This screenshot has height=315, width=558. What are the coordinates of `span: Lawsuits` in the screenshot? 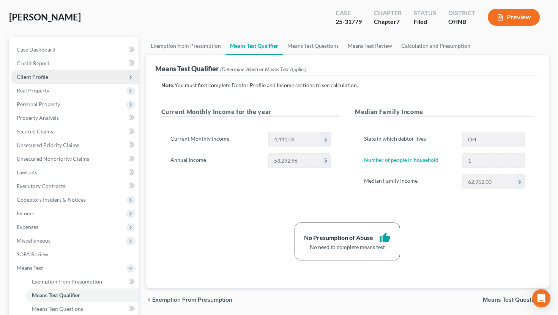 It's located at (27, 172).